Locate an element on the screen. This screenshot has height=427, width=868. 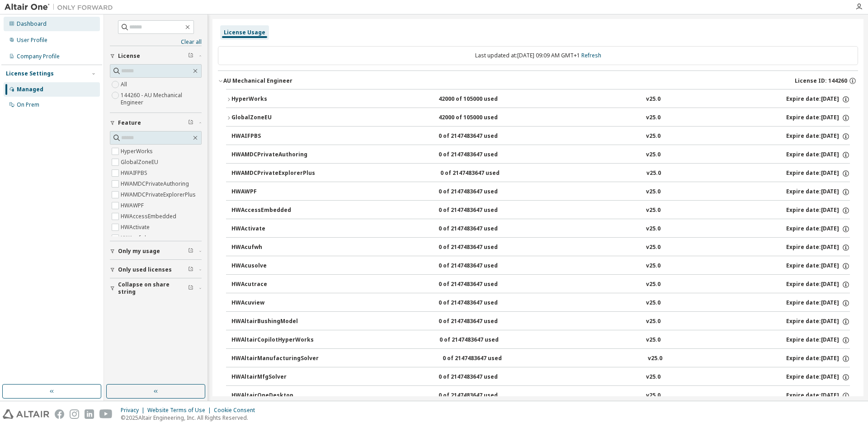
div: User Profile is located at coordinates (32, 40).